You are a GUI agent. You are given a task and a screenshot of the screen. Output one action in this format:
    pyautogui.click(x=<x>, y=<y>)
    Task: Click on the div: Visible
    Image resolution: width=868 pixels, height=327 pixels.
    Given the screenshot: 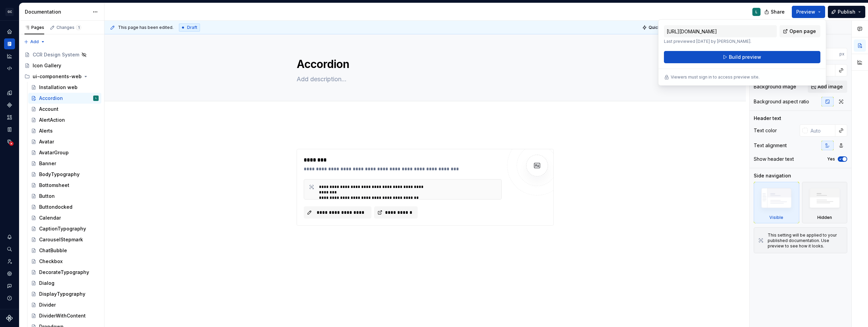 What is the action you would take?
    pyautogui.click(x=776, y=218)
    